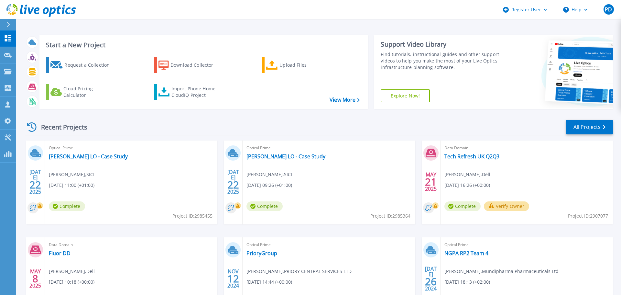  Describe the element at coordinates (344, 100) in the screenshot. I see `a: View More` at that location.